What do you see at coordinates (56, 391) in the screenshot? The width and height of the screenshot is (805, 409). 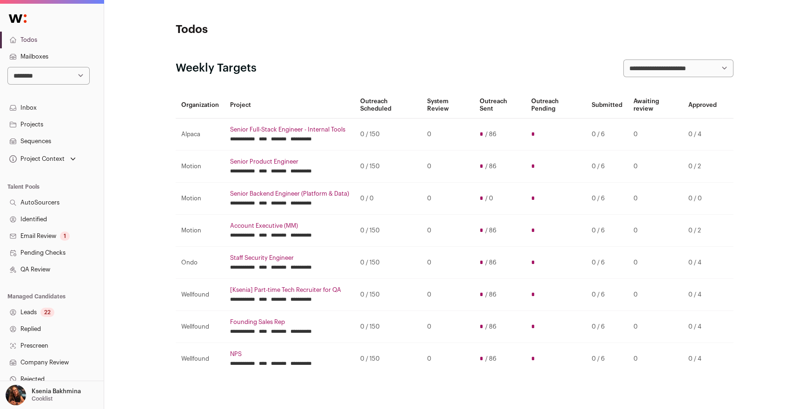 I see `p: Ksenia Bakhmina` at bounding box center [56, 391].